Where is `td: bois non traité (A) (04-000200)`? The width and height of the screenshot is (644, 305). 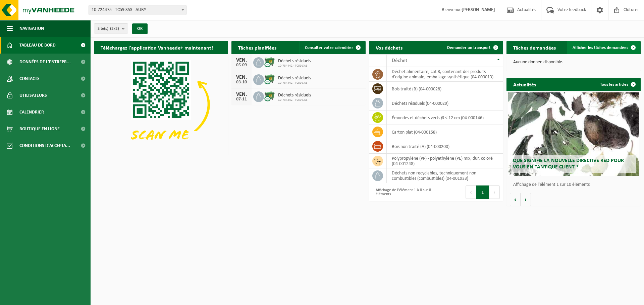 td: bois non traité (A) (04-000200) is located at coordinates (445, 146).